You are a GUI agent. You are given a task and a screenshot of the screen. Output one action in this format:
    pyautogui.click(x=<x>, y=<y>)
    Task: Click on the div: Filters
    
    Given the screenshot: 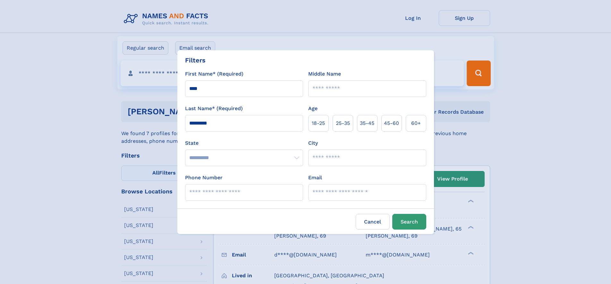 What is the action you would take?
    pyautogui.click(x=195, y=60)
    